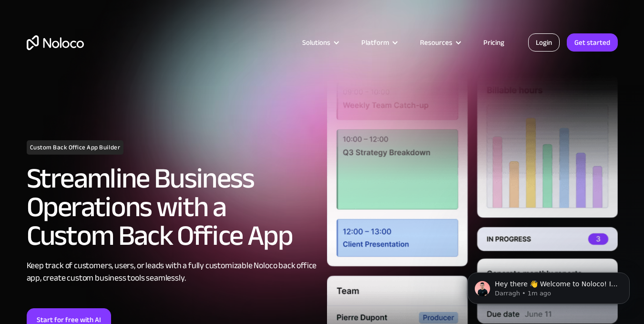 This screenshot has width=644, height=324. What do you see at coordinates (76, 147) in the screenshot?
I see `h1: Custom Back Office App Builder` at bounding box center [76, 147].